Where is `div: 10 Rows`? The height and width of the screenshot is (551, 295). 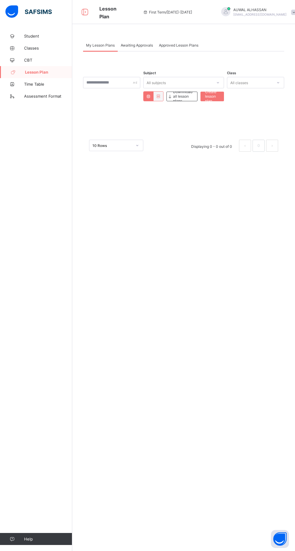
div: 10 Rows is located at coordinates (112, 145).